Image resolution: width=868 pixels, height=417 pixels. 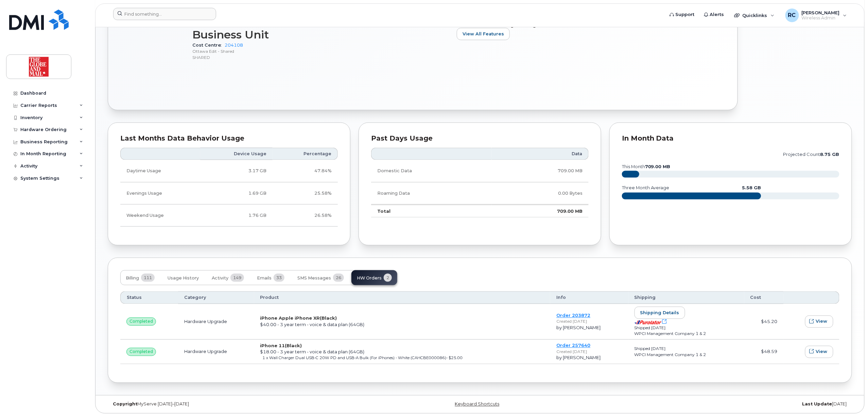 What do you see at coordinates (714, 14) in the screenshot?
I see `a: Alerts` at bounding box center [714, 14].